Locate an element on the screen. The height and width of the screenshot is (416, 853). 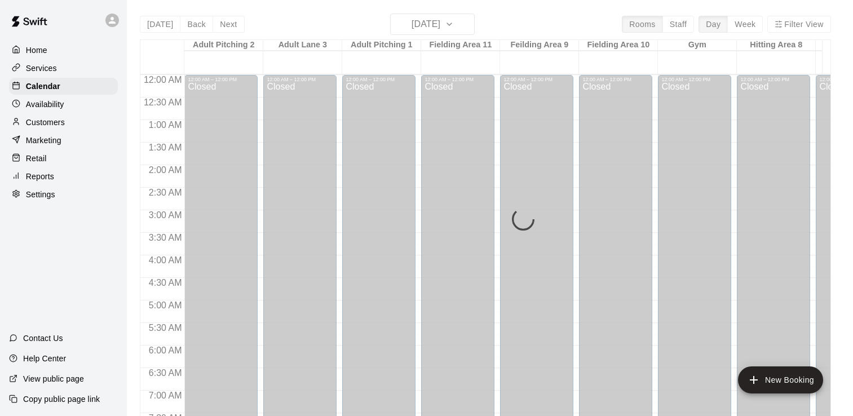
div: Fielding Area 10 is located at coordinates (619, 45).